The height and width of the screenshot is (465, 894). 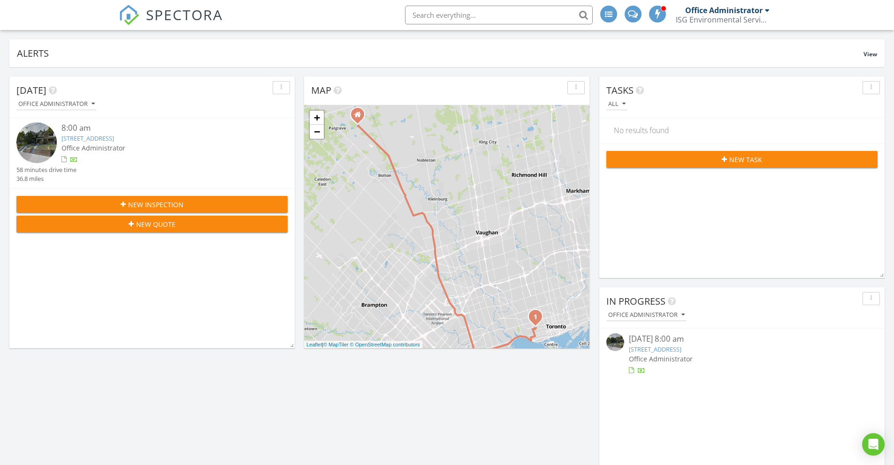 What do you see at coordinates (440, 53) in the screenshot?
I see `div: Alerts` at bounding box center [440, 53].